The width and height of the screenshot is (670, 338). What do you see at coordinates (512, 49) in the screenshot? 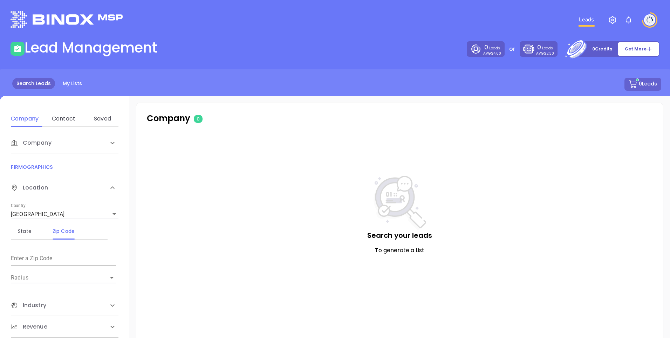
I see `p: or` at bounding box center [512, 49].